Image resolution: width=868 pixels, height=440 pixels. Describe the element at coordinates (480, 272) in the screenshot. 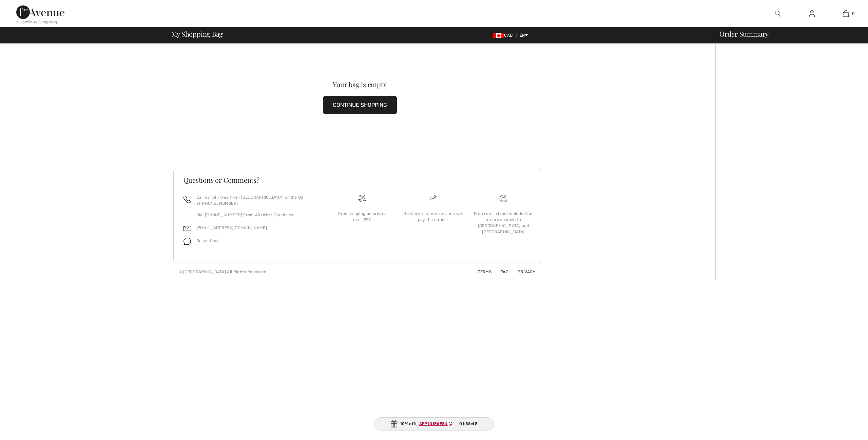

I see `a: Terms` at that location.